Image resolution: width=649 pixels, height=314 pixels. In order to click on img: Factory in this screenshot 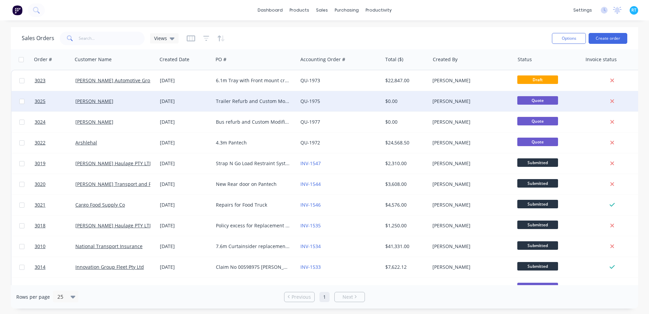, I will do `click(17, 10)`.